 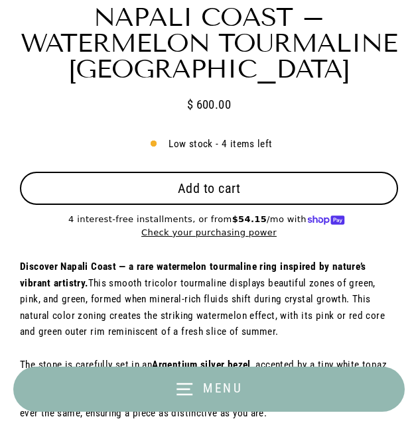 I want to click on strong: Argentium silver bezel, so click(x=201, y=365).